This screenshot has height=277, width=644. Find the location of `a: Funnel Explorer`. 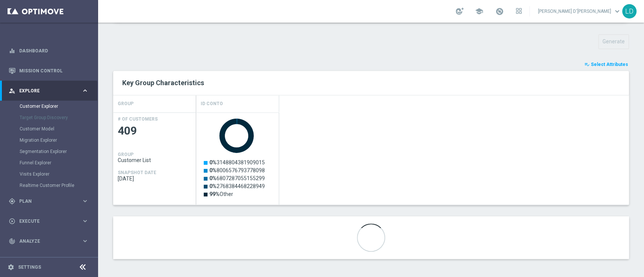

a: Funnel Explorer is located at coordinates (49, 163).